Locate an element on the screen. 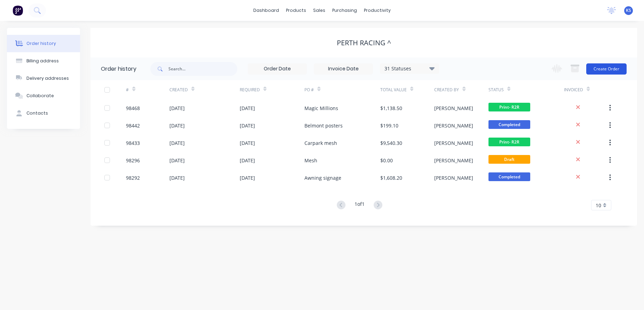 This screenshot has height=310, width=644. div: Belmont posters is located at coordinates (324, 126).